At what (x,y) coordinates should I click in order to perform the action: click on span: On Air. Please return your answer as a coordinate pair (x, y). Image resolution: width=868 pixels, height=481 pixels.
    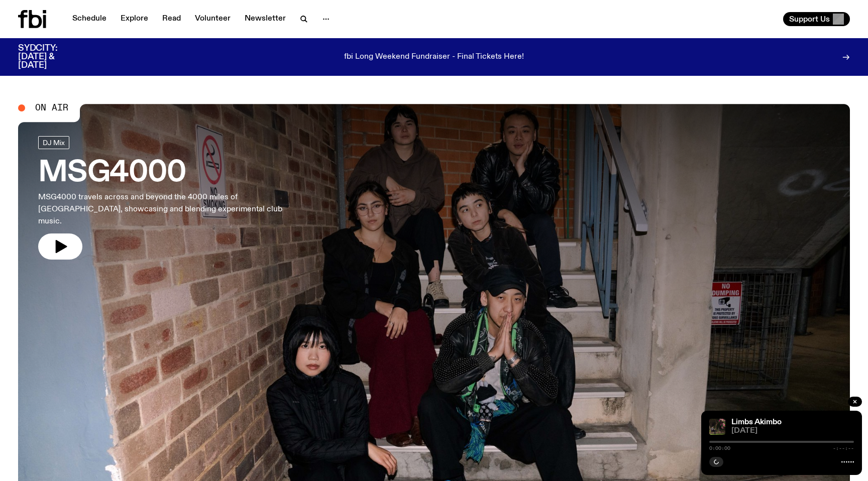
    Looking at the image, I should click on (52, 108).